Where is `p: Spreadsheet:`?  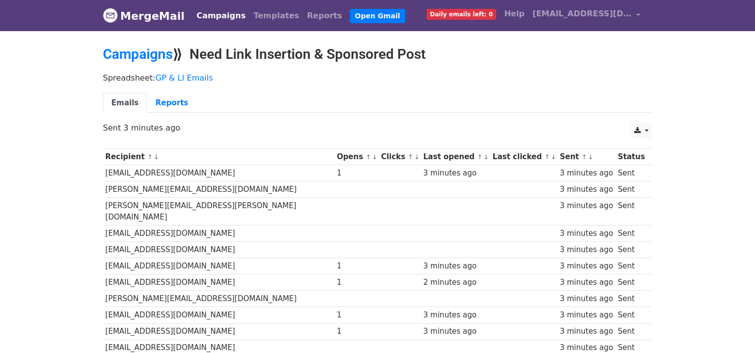
p: Spreadsheet: is located at coordinates (377, 78).